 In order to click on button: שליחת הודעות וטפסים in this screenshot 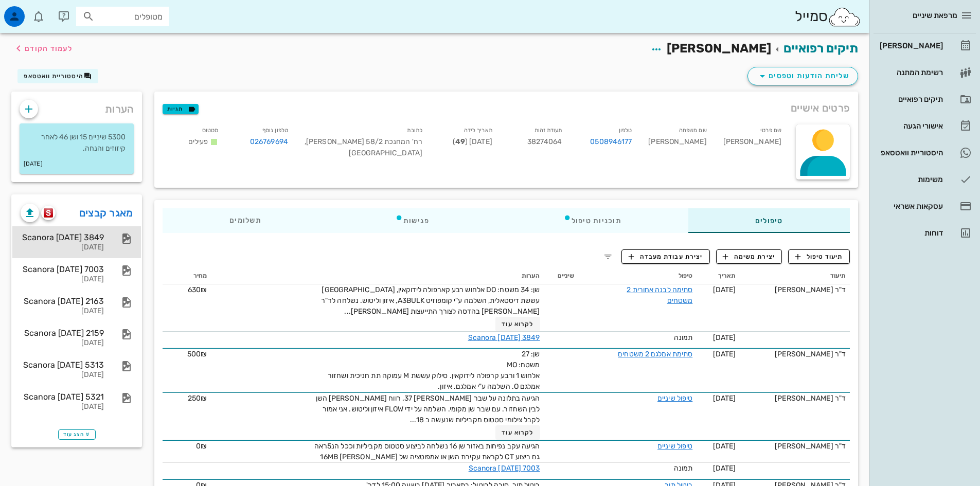, I will do `click(803, 76)`.